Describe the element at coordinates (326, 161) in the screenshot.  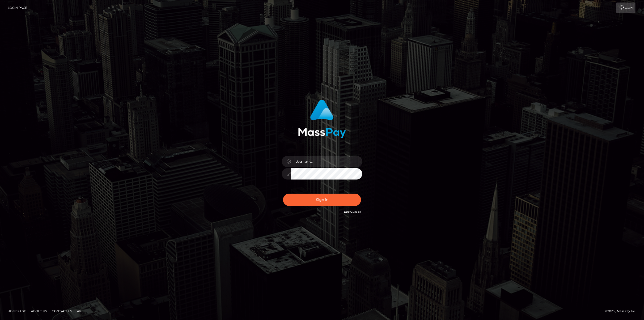
I see `input: Username...` at that location.